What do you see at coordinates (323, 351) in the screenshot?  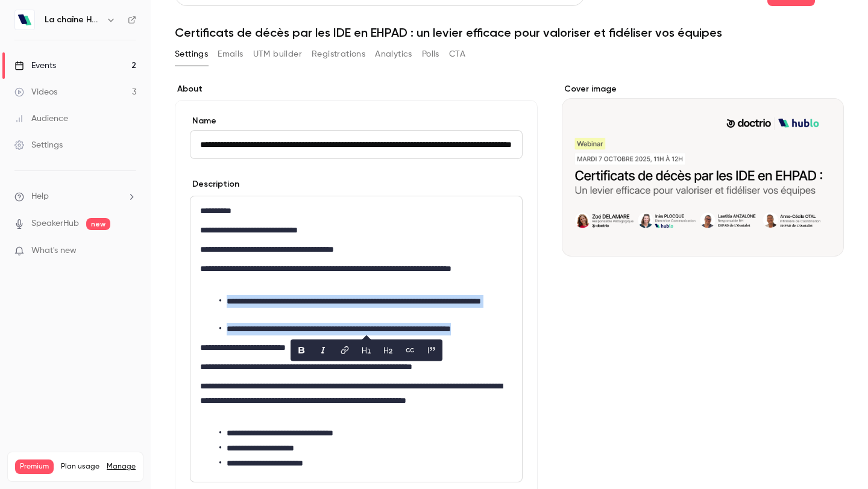 I see `button: italic` at bounding box center [323, 351].